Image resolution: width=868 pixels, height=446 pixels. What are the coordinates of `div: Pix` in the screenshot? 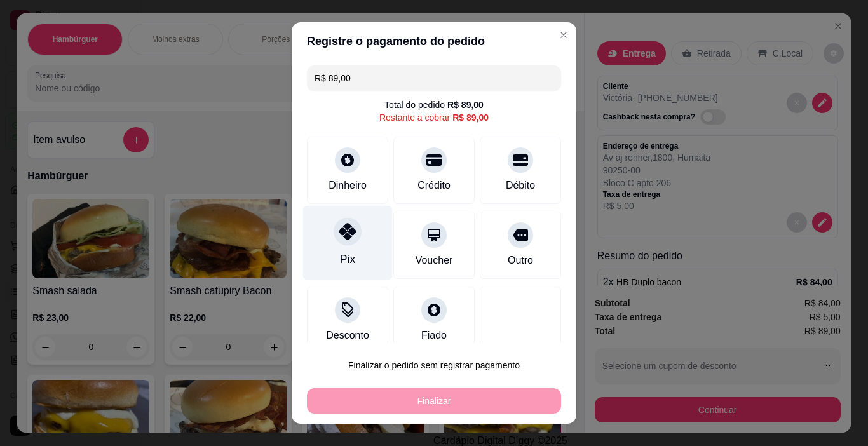 It's located at (348, 260).